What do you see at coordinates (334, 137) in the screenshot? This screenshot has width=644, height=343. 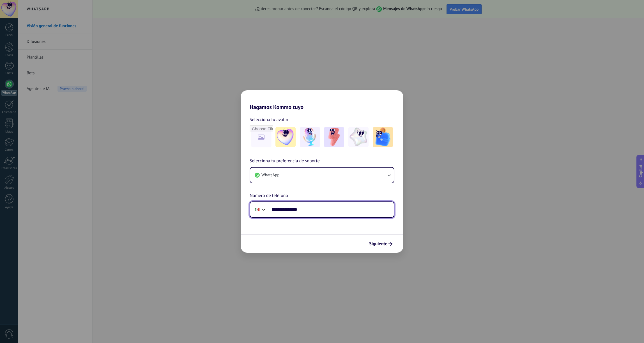 I see `img: -3.jpeg` at bounding box center [334, 137].